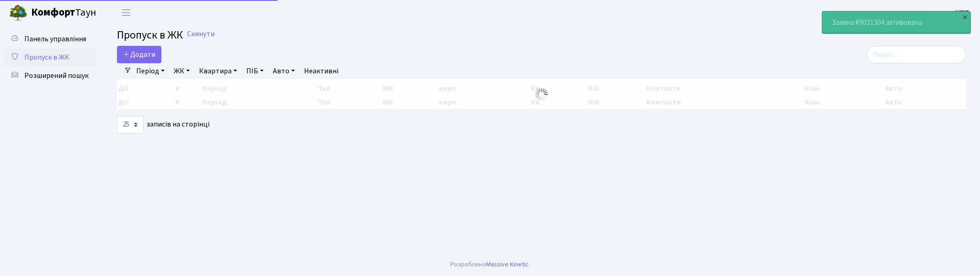 This screenshot has width=980, height=276. I want to click on a: Період, so click(150, 71).